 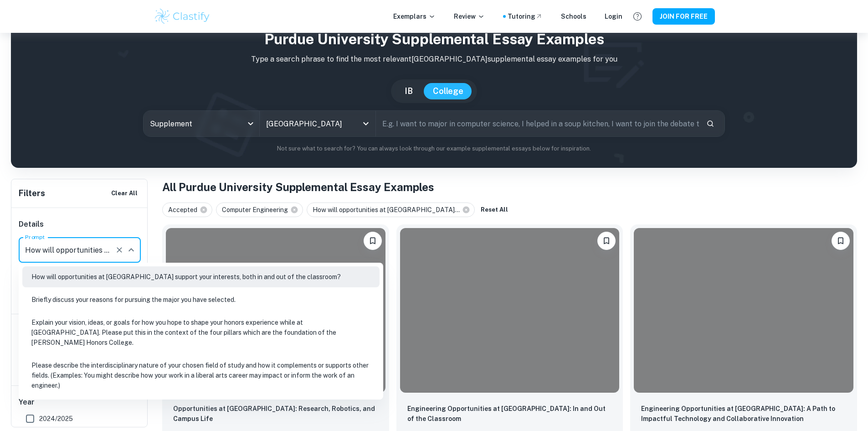 I want to click on div: Schools, so click(x=574, y=16).